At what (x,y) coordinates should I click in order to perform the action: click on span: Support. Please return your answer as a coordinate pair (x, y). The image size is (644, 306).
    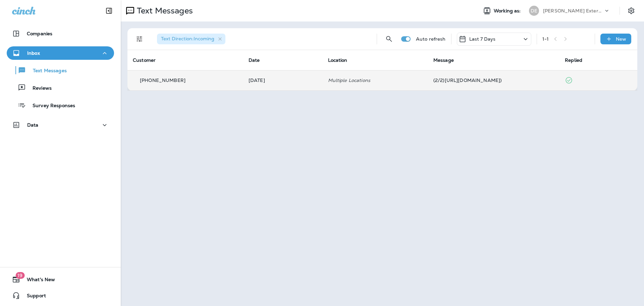
    Looking at the image, I should click on (33, 297).